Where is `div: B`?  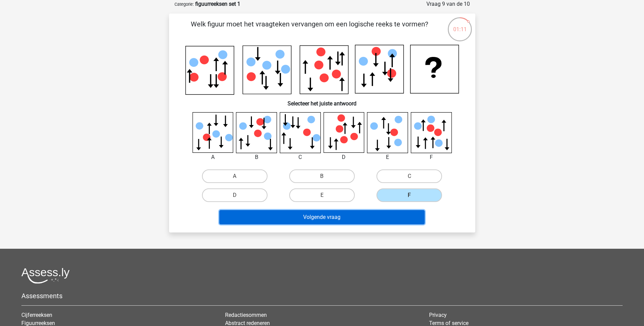
div: B is located at coordinates (256, 157).